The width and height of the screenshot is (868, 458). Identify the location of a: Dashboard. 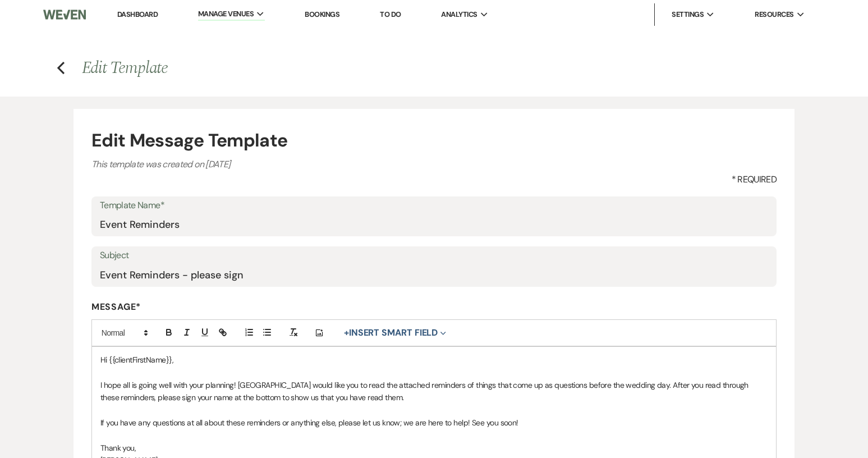
(138, 14).